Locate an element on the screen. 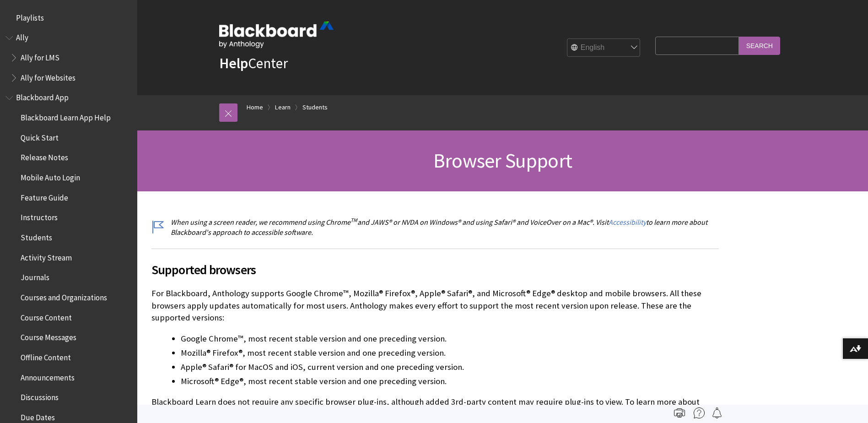 Image resolution: width=868 pixels, height=423 pixels. span: Ally for Websites is located at coordinates (48, 76).